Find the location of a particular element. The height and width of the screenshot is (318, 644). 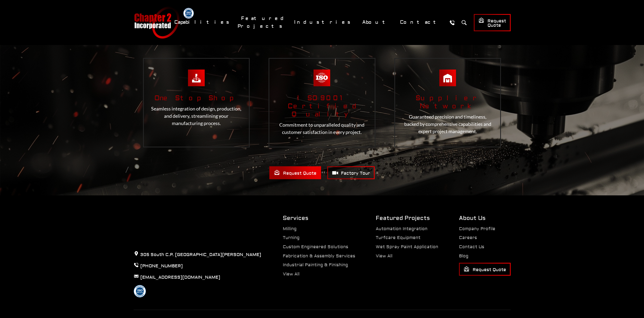

a: Fabrication & Assembly Services is located at coordinates (319, 256).